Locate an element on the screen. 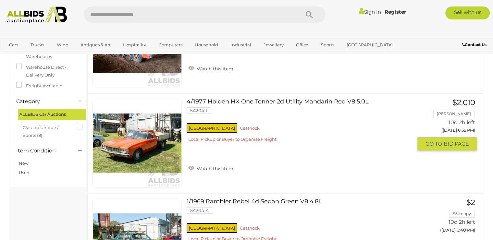 The height and width of the screenshot is (240, 493). a: Jewellery is located at coordinates (273, 45).